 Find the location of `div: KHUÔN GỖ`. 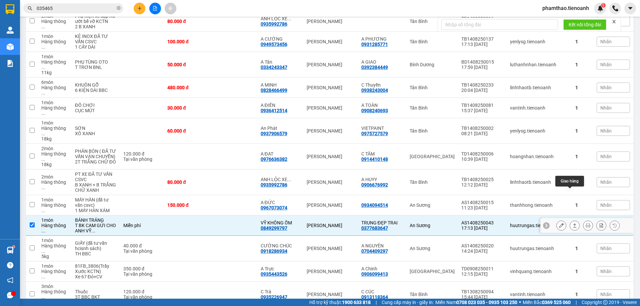

div: KHUÔN GỖ is located at coordinates (96, 85).